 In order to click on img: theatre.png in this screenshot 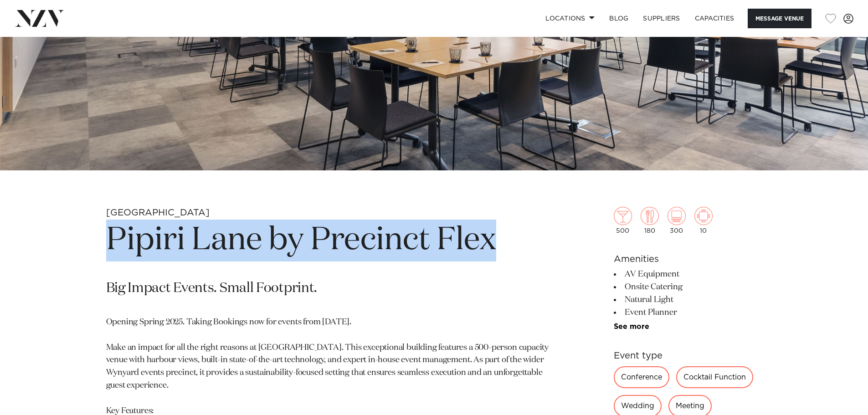, I will do `click(676, 216)`.